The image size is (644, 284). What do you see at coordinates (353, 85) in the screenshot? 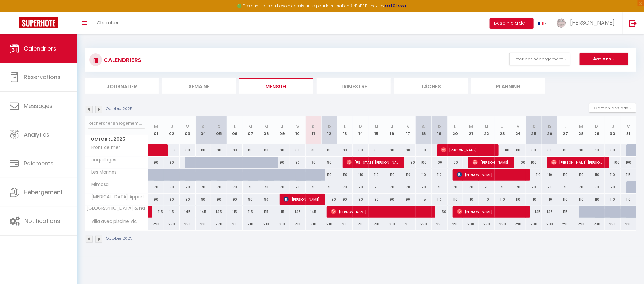
I see `li: Trimestre` at bounding box center [353, 85].